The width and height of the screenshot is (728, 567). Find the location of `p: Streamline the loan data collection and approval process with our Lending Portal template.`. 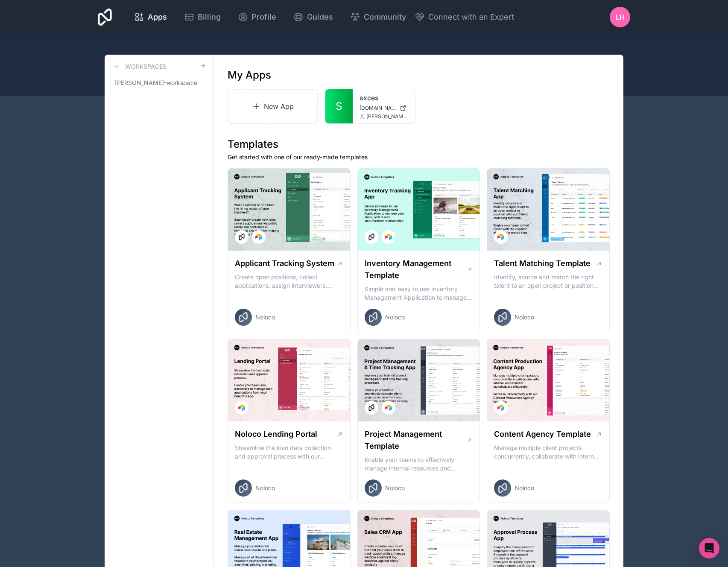

p: Streamline the loan data collection and approval process with our Lending Portal template. is located at coordinates (289, 452).